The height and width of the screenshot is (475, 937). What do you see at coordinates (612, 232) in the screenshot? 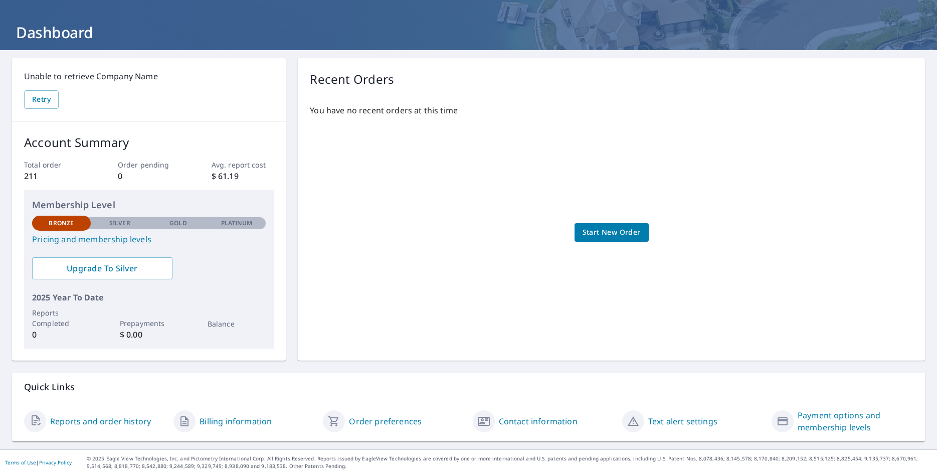
I see `a: Start New Order` at bounding box center [612, 232].